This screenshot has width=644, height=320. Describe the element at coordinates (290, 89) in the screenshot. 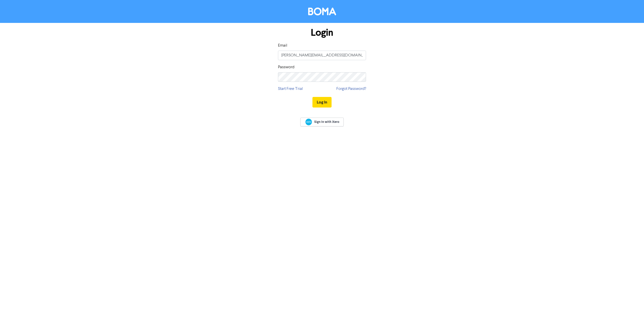

I see `a: Start Free Trial` at that location.